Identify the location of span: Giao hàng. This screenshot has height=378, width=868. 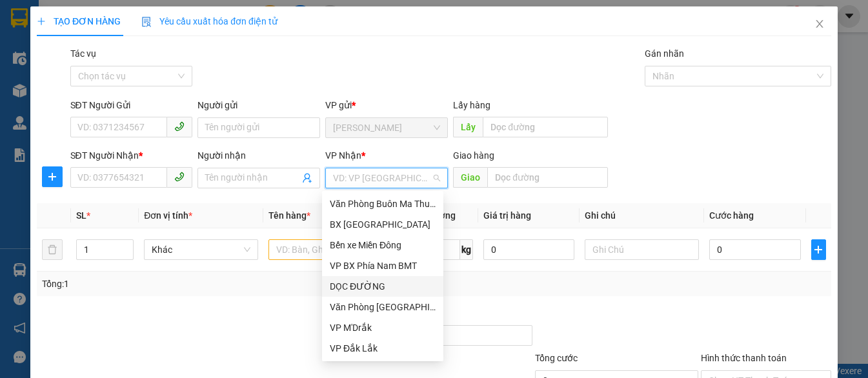
(473, 155).